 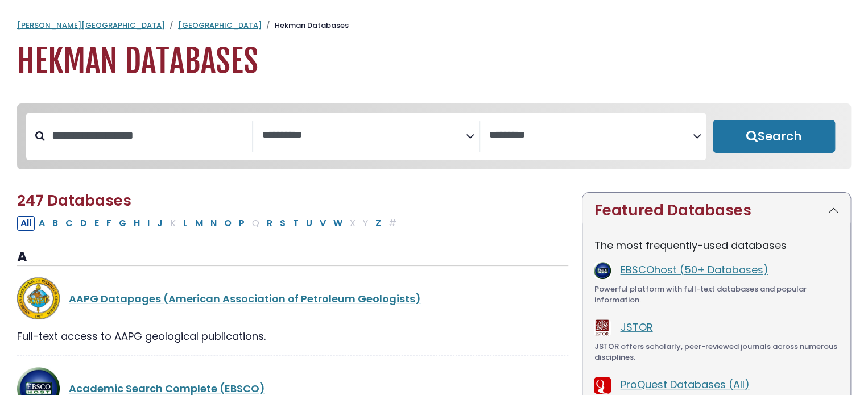 What do you see at coordinates (55, 224) in the screenshot?
I see `button: Filter Results B` at bounding box center [55, 224].